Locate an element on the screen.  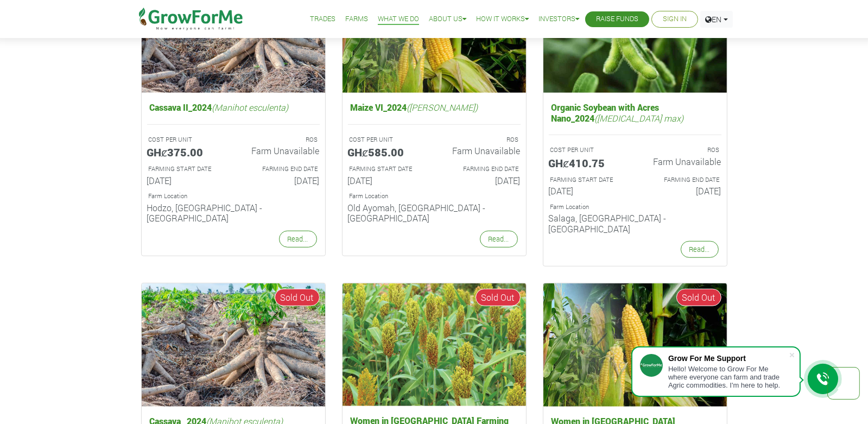
a: Sign In is located at coordinates (675, 19).